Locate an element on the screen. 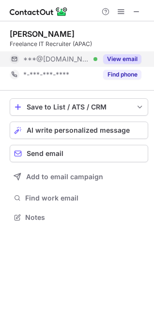  button: AI write personalized message is located at coordinates (79, 130).